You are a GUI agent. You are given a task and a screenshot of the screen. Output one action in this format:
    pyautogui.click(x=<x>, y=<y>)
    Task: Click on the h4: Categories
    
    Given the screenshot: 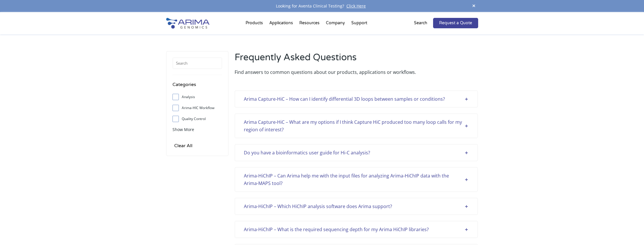 What is the action you would take?
    pyautogui.click(x=197, y=87)
    